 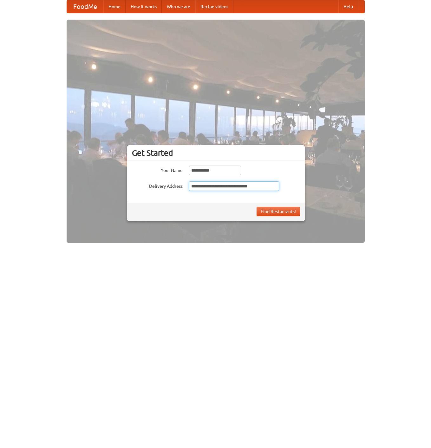 I want to click on a: How it works, so click(x=144, y=7).